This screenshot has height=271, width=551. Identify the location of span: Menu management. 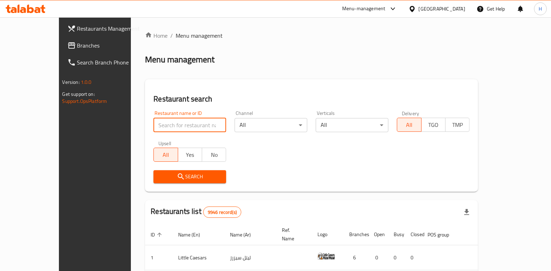
(199, 36).